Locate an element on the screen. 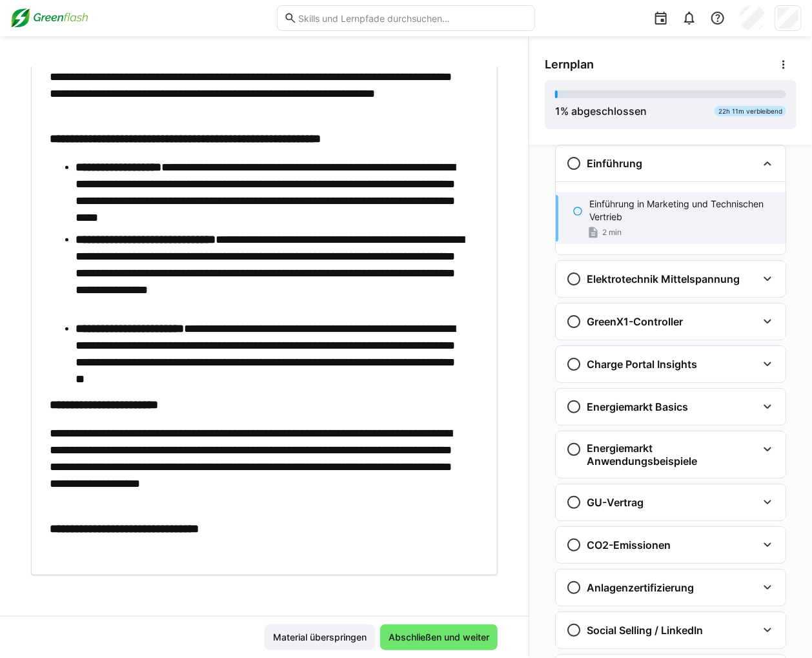 This screenshot has width=812, height=658. span: 2 min is located at coordinates (612, 233).